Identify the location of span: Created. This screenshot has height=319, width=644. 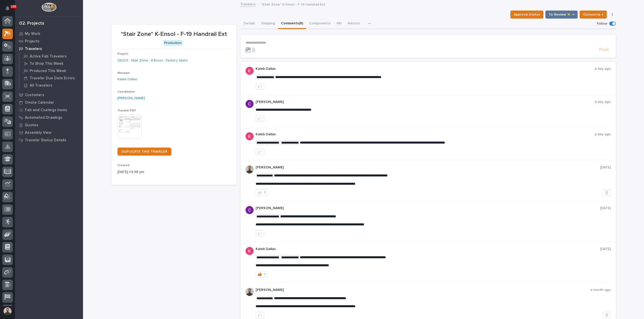
(123, 166).